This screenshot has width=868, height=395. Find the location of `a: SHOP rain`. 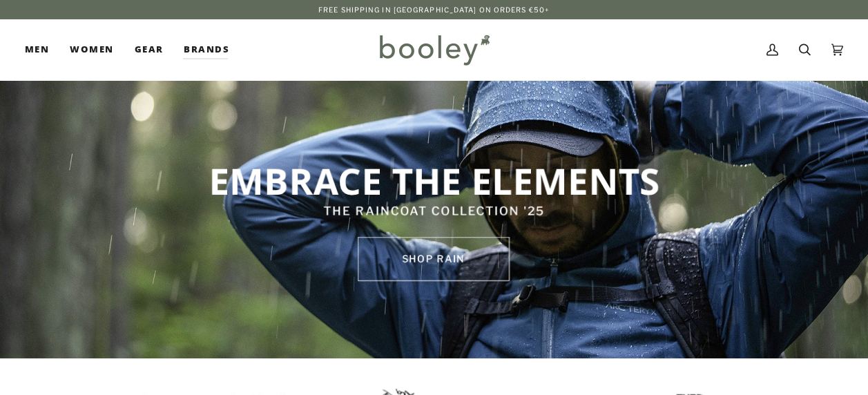

a: SHOP rain is located at coordinates (434, 259).